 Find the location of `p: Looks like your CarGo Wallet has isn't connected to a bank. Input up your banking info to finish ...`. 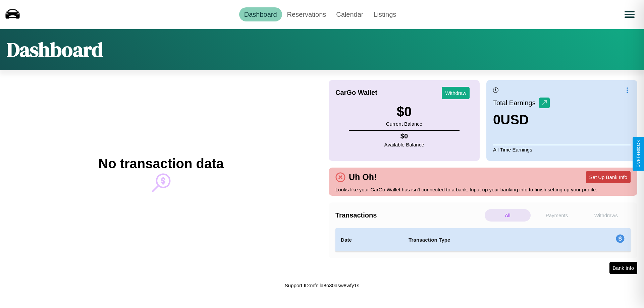

p: Looks like your CarGo Wallet has isn't connected to a bank. Input up your banking info to finish ... is located at coordinates (483, 189).